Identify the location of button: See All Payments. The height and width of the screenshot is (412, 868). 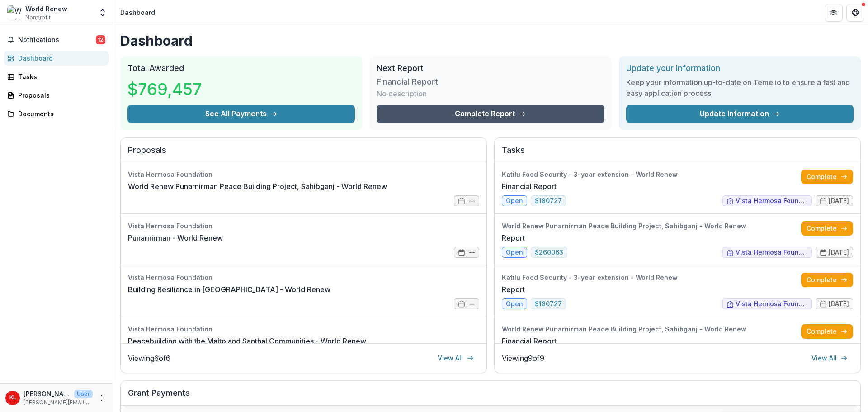
(241, 114).